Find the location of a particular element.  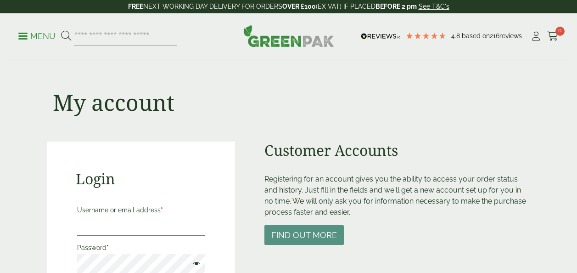

a: 0 is located at coordinates (553, 36).